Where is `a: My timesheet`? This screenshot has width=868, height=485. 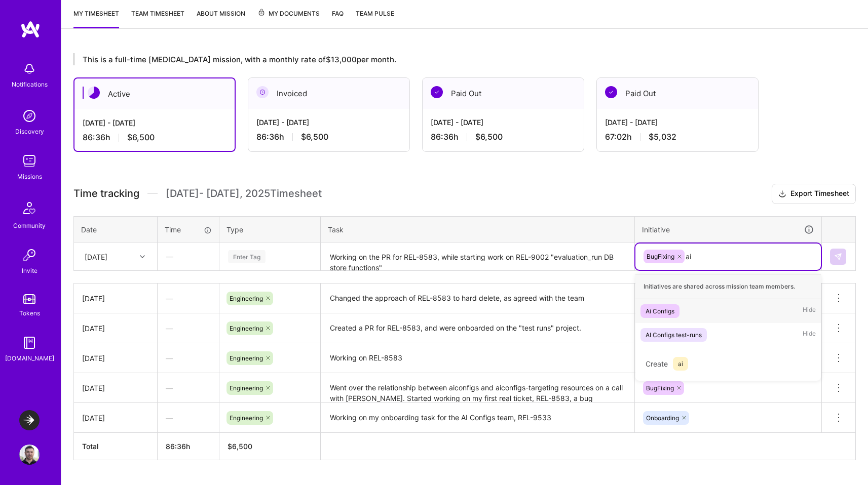 a: My timesheet is located at coordinates (97, 18).